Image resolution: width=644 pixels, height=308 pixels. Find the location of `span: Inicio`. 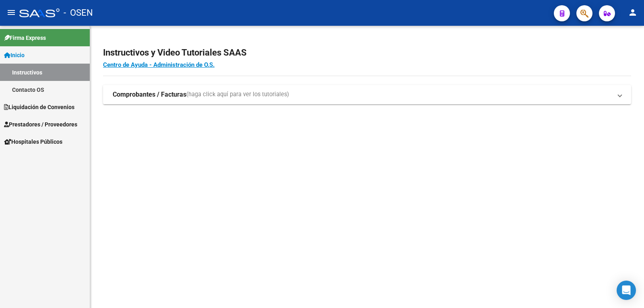

span: Inicio is located at coordinates (14, 55).